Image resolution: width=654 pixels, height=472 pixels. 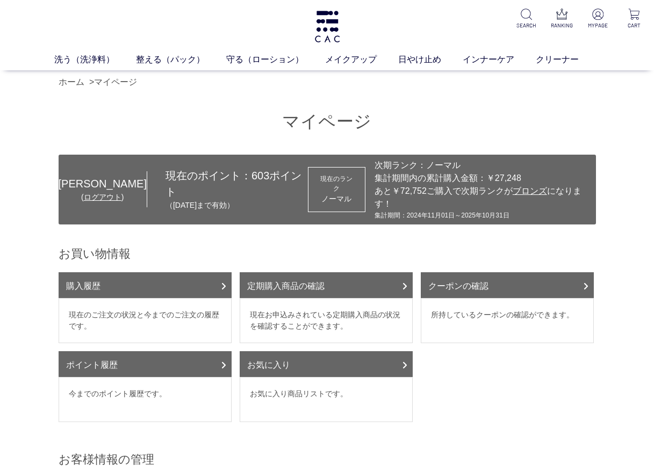 What do you see at coordinates (145, 285) in the screenshot?
I see `a: 購入履歴` at bounding box center [145, 285].